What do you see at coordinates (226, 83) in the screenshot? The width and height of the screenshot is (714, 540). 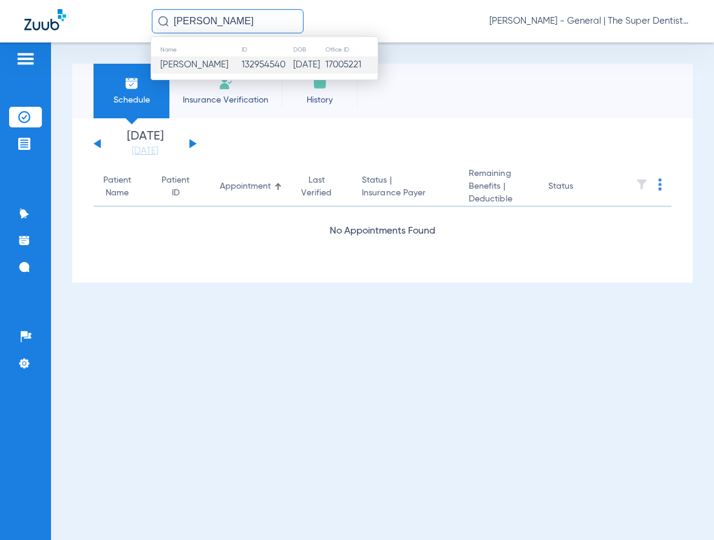 I see `img: Manual Insurance Verification` at bounding box center [226, 83].